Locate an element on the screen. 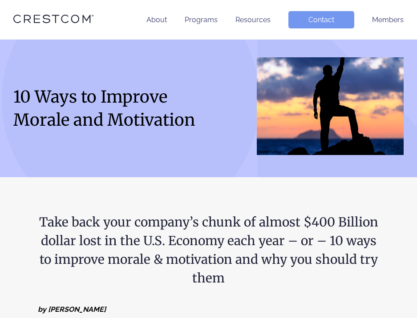 This screenshot has width=417, height=318. h2: Take back your company’s chunk of almost $400 Billion dollar lost in the U.S. Economy each year –... is located at coordinates (208, 250).